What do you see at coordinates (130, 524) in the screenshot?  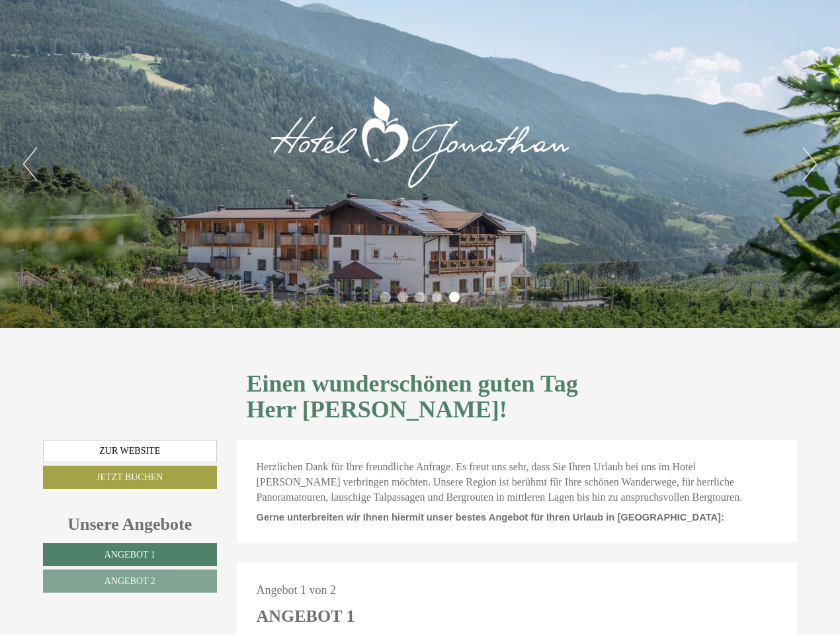 I see `div: Unsere Angebote` at bounding box center [130, 524].